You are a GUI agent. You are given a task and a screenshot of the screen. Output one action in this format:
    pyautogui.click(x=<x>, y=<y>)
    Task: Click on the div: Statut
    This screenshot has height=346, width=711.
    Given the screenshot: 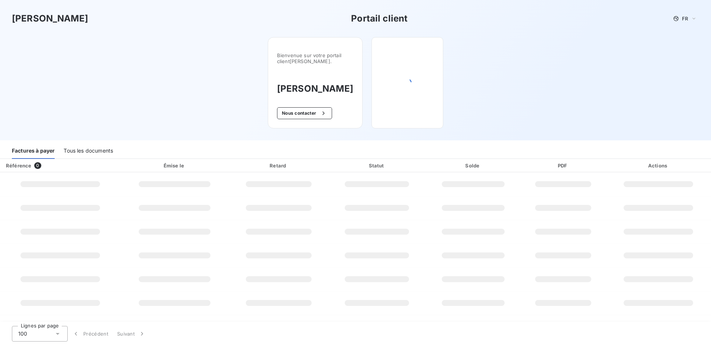 What is the action you would take?
    pyautogui.click(x=377, y=166)
    